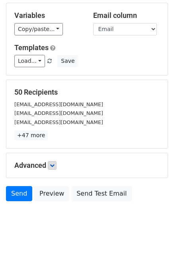 The image size is (174, 268). What do you see at coordinates (19, 194) in the screenshot?
I see `a: Send` at bounding box center [19, 194].